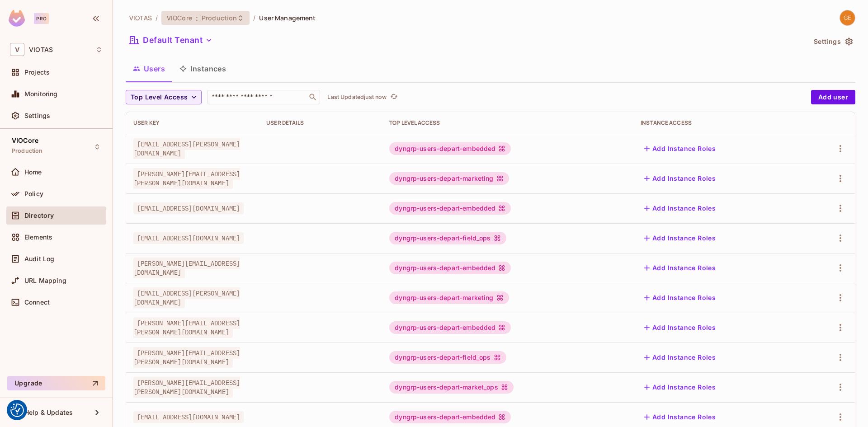  I want to click on button: Upgrade, so click(56, 383).